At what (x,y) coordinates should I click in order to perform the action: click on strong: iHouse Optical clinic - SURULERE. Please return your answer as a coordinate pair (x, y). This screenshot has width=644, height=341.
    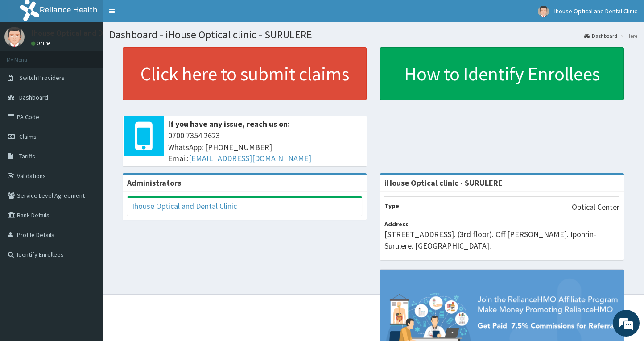
    Looking at the image, I should click on (443, 183).